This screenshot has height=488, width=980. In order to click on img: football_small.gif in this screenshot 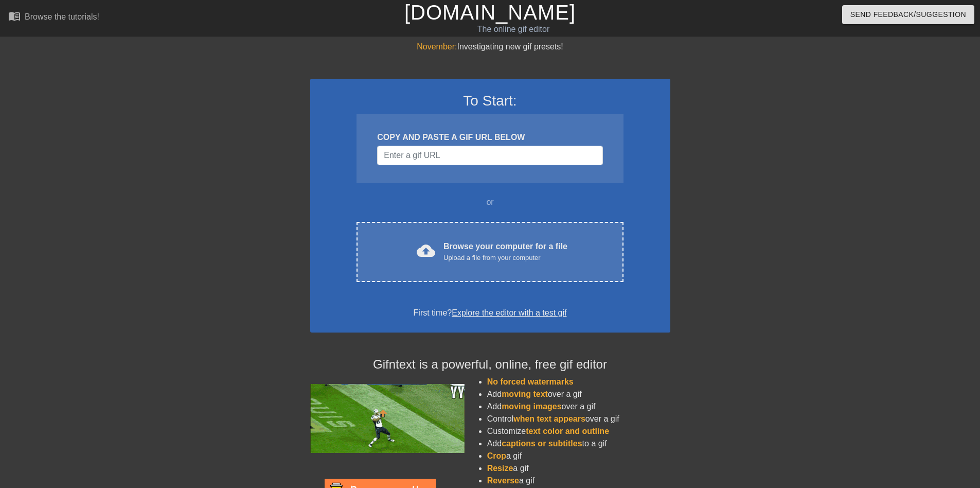, I will do `click(387, 418)`.